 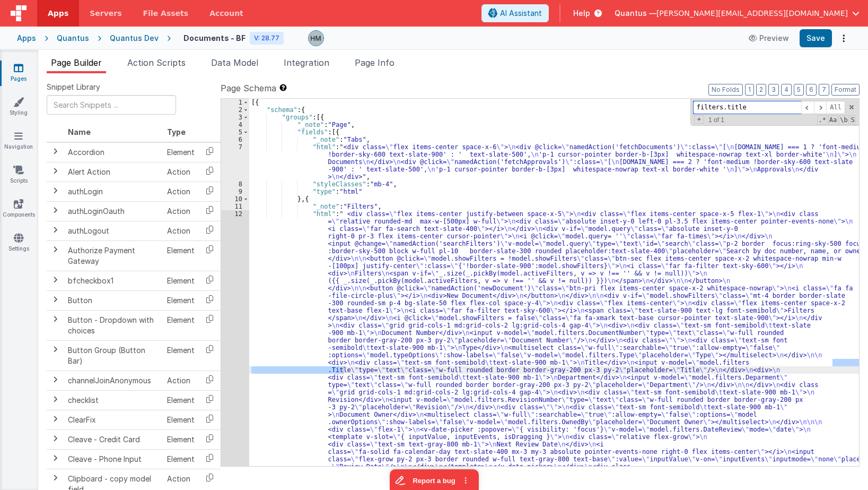 What do you see at coordinates (76, 63) in the screenshot?
I see `span: Page Builder` at bounding box center [76, 63].